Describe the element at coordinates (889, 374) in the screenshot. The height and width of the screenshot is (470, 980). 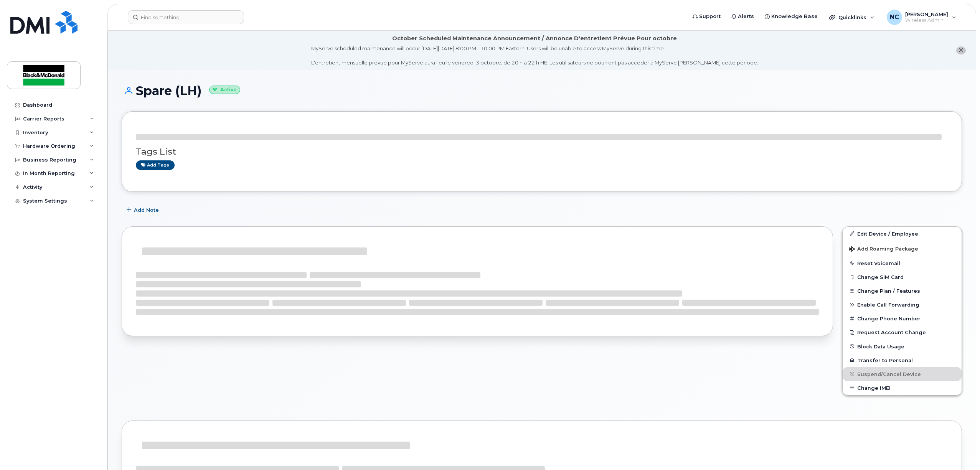
I see `span: Suspend/Cancel Device` at that location.